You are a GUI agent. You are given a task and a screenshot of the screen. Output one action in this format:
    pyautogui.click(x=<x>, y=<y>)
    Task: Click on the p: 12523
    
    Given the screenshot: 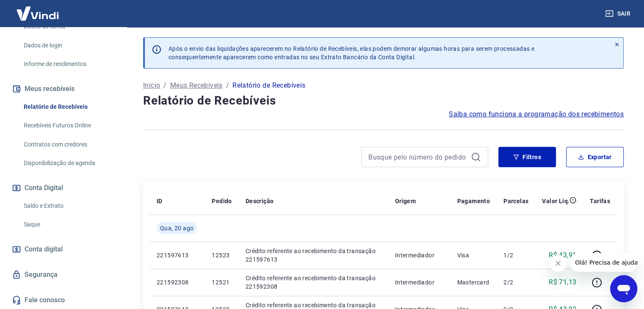 What is the action you would take?
    pyautogui.click(x=221, y=255)
    